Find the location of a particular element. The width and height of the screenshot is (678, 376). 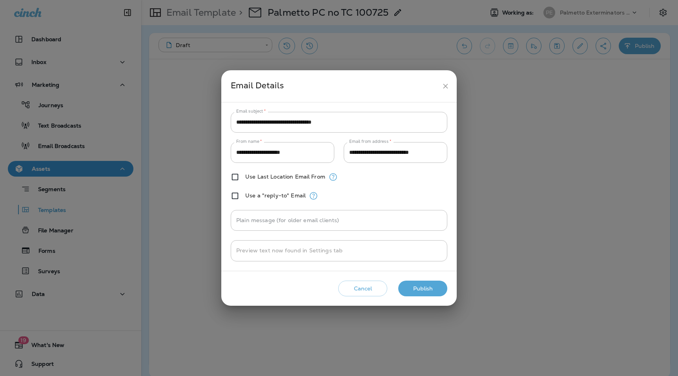

button: Publish is located at coordinates (423, 288).